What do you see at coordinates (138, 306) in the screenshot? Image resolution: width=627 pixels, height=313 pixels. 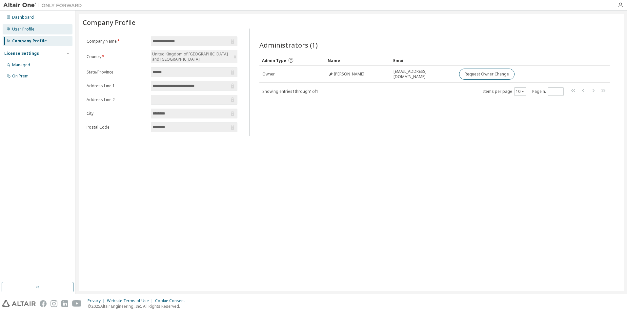 I see `p: © 2025 Altair Engineering, Inc. All Rights Reserved.` at bounding box center [138, 306].